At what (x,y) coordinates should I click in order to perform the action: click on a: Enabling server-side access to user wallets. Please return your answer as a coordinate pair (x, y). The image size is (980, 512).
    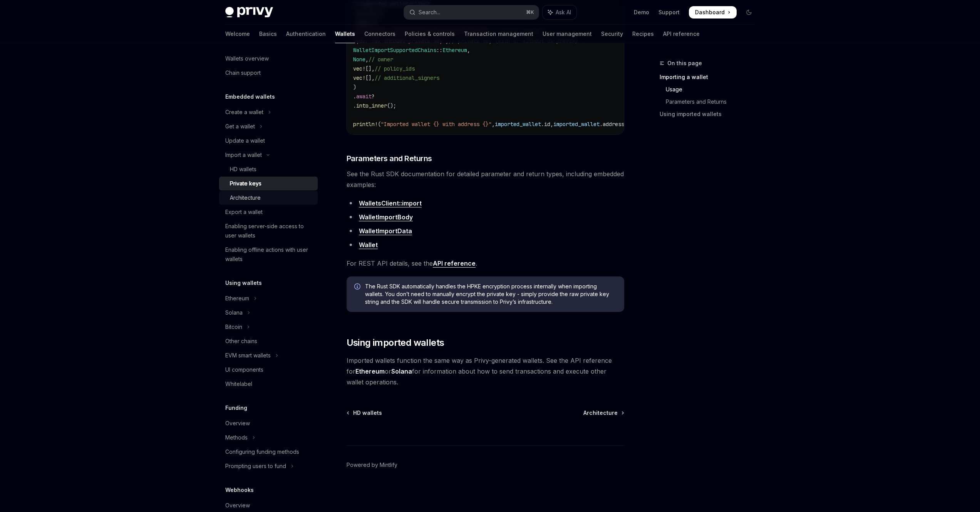
    Looking at the image, I should click on (269, 231).